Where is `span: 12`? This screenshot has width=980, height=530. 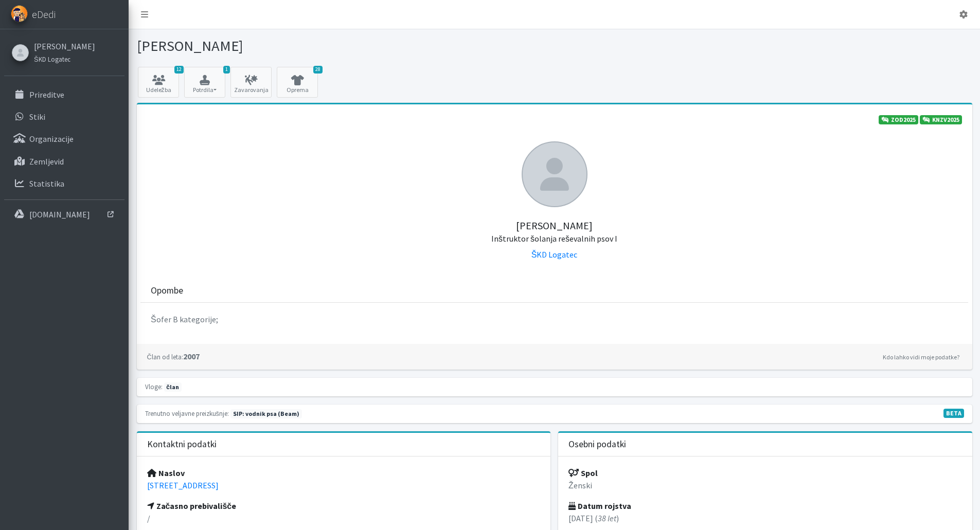 span: 12 is located at coordinates (179, 70).